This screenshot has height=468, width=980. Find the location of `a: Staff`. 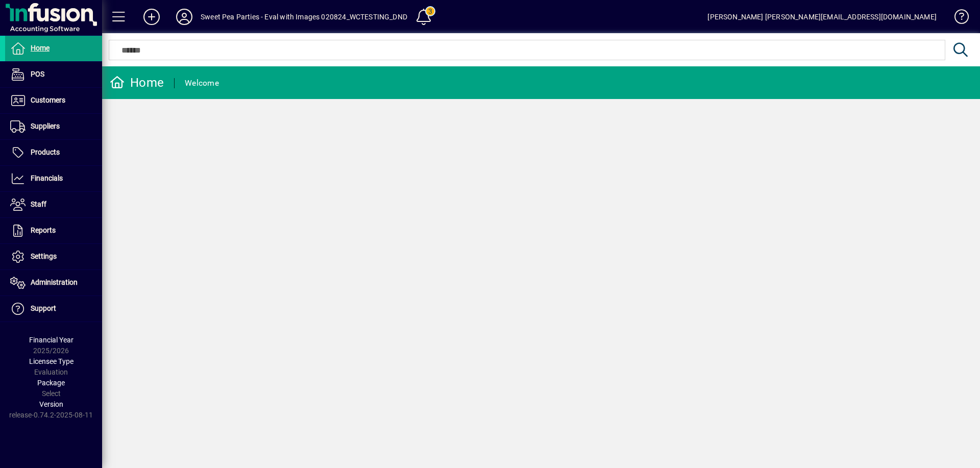

a: Staff is located at coordinates (54, 204).